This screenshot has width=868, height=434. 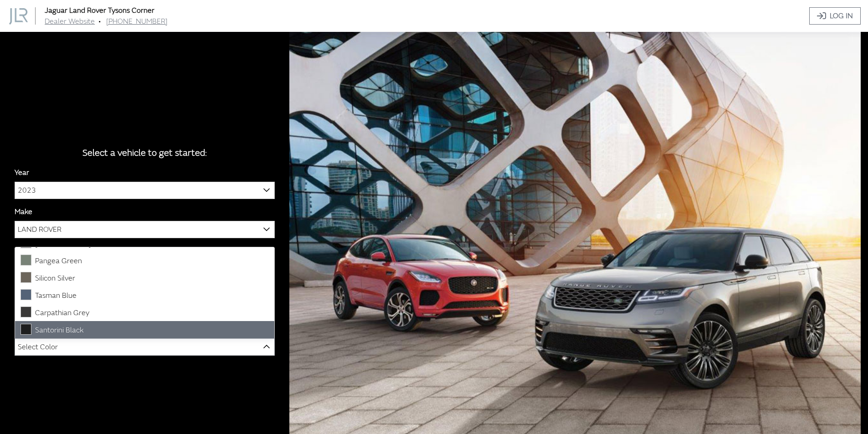 What do you see at coordinates (144, 153) in the screenshot?
I see `div: Select a vehicle to get started:` at bounding box center [144, 153].